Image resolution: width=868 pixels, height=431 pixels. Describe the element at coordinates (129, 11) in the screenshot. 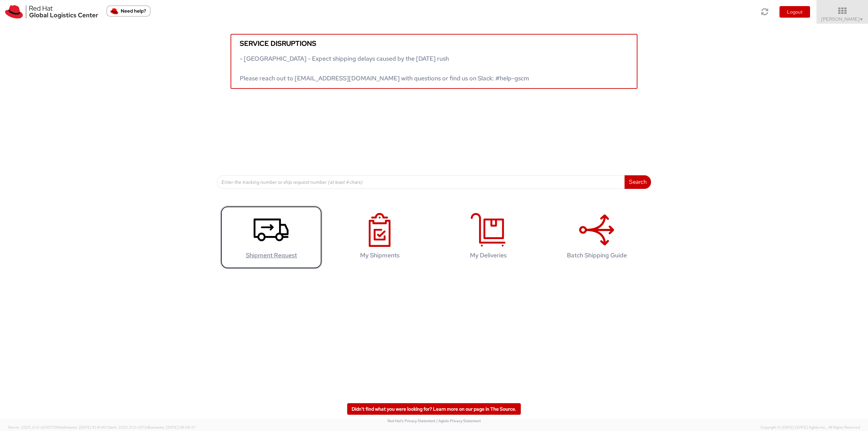

I see `button: Need help?` at that location.